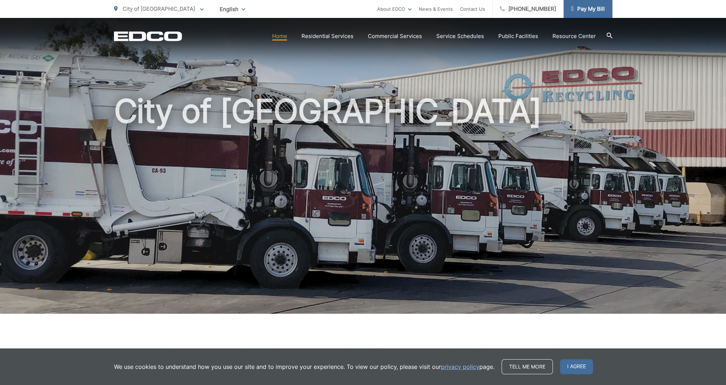  What do you see at coordinates (574, 36) in the screenshot?
I see `a: Resource Center` at bounding box center [574, 36].